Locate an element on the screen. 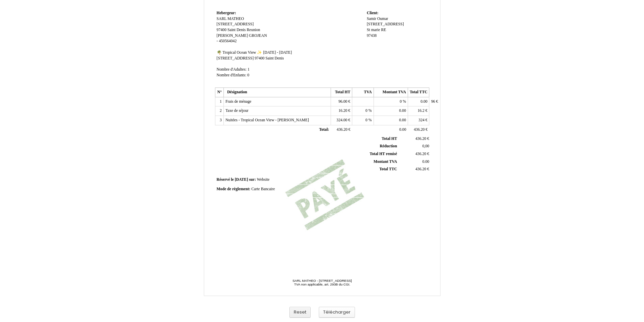 This screenshot has width=644, height=322. span: Réduction is located at coordinates (388, 147).